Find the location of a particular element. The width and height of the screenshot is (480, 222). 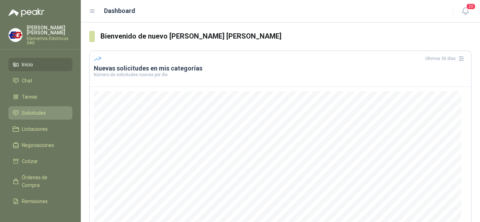

img: Company Logo is located at coordinates (15, 35).